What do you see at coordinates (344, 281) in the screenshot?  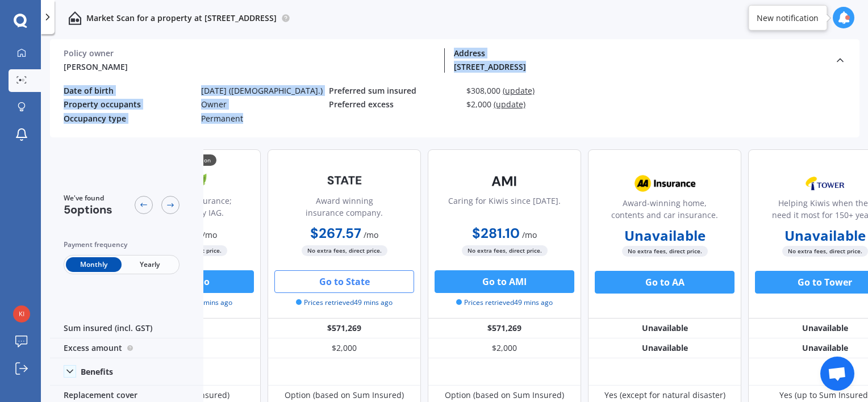 I see `button: Go to State` at bounding box center [344, 281].